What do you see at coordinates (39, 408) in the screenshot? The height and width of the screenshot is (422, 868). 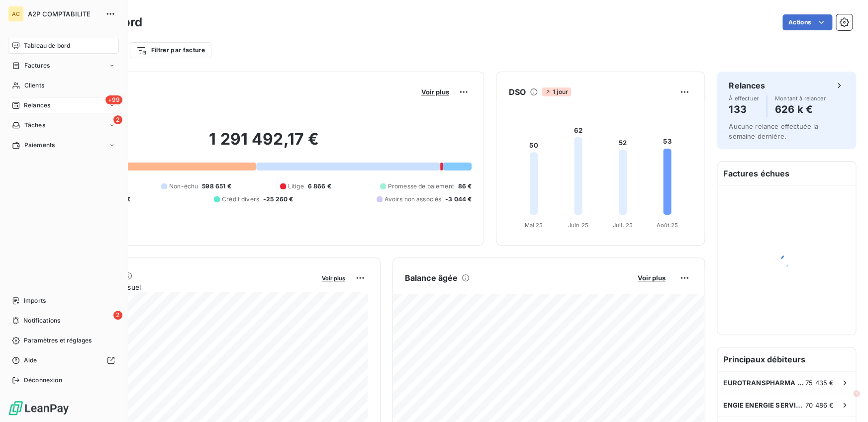 I see `img: Logo LeanPay` at bounding box center [39, 408].